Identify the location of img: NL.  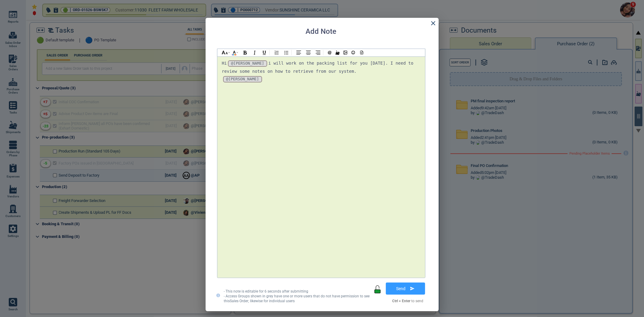
(277, 53).